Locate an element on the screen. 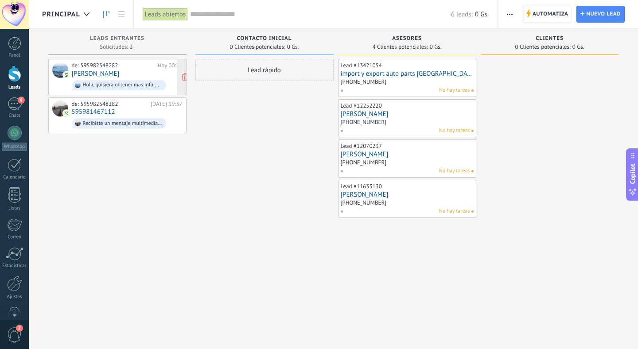 The width and height of the screenshot is (638, 349). a: Leads is located at coordinates (106, 14).